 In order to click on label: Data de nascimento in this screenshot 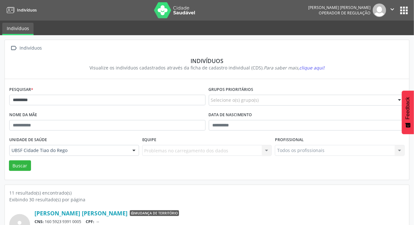, I will do `click(231, 115)`.